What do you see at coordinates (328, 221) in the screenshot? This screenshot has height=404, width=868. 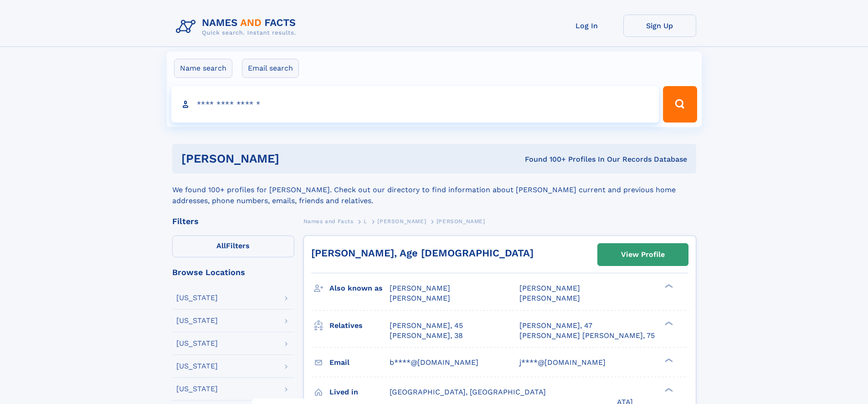 I see `a: Names and Facts` at bounding box center [328, 221].